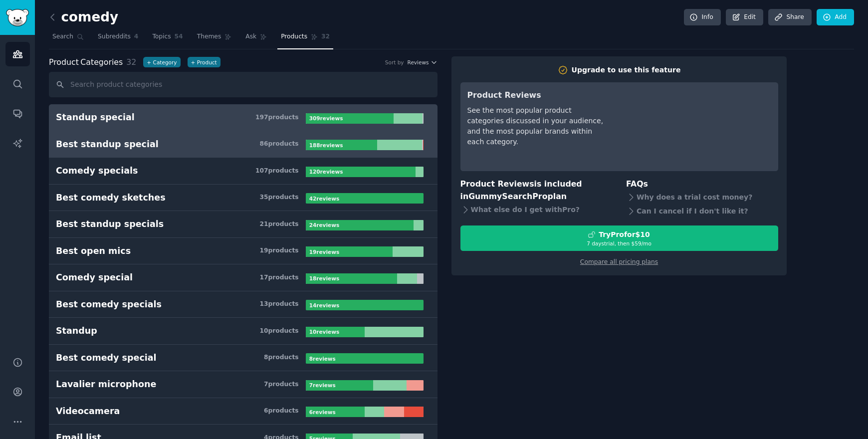 Image resolution: width=868 pixels, height=439 pixels. I want to click on a: Best open mics19products19reviews, so click(243, 252).